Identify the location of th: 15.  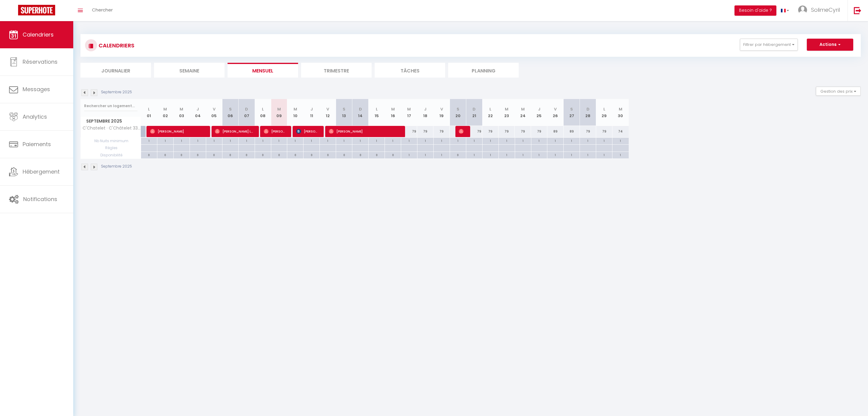
(377, 113).